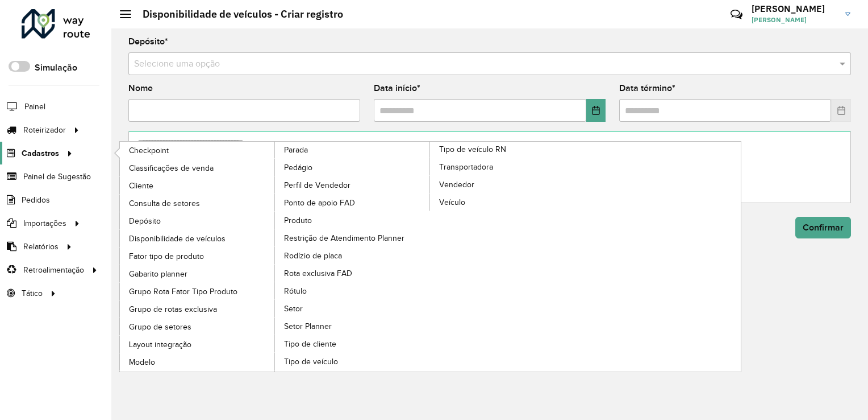  Describe the element at coordinates (275, 257) in the screenshot. I see `a: Parada` at that location.